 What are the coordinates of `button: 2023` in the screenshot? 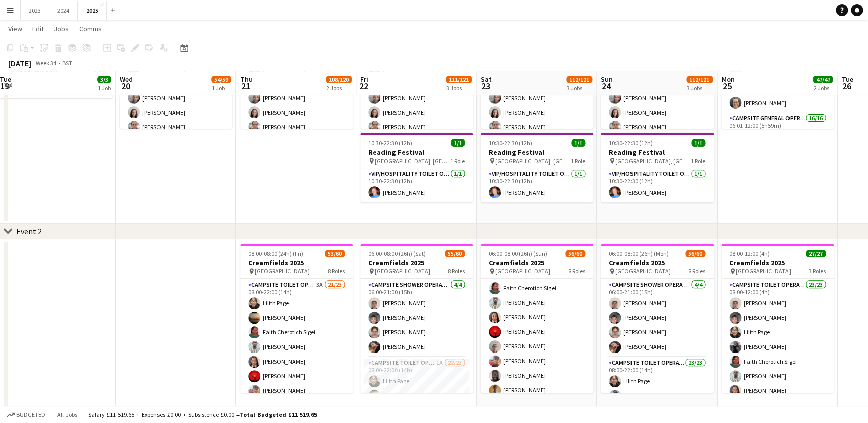 It's located at (35, 10).